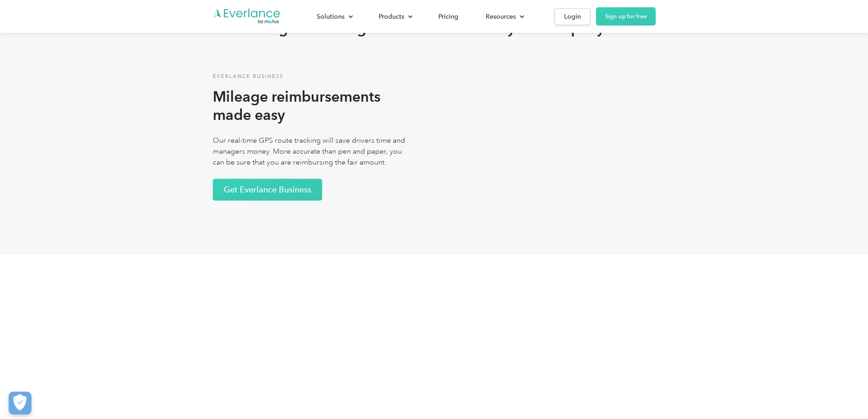 This screenshot has width=868, height=419. I want to click on a: Login, so click(572, 16).